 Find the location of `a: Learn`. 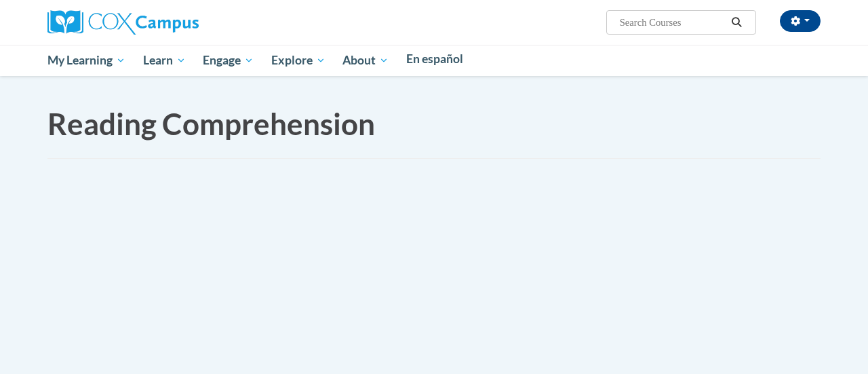

a: Learn is located at coordinates (164, 60).